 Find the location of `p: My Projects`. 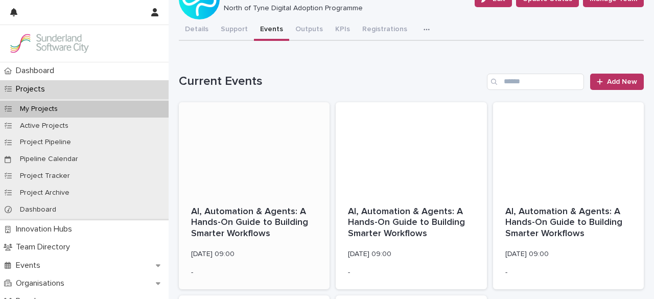

p: My Projects is located at coordinates (39, 109).